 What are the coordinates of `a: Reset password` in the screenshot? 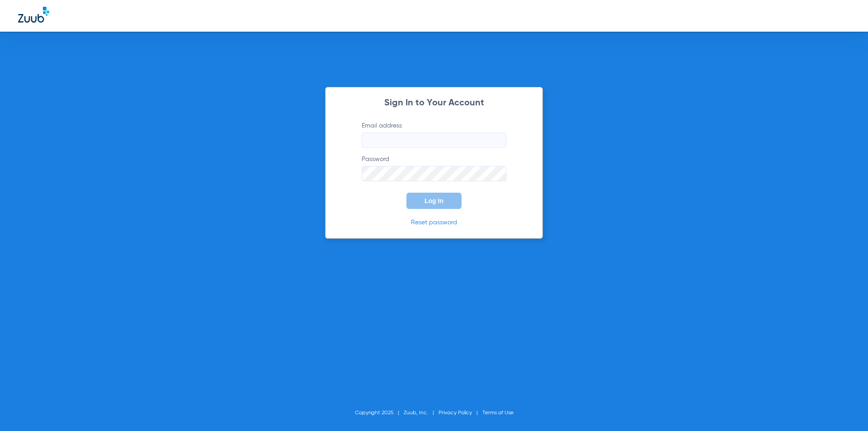 It's located at (434, 222).